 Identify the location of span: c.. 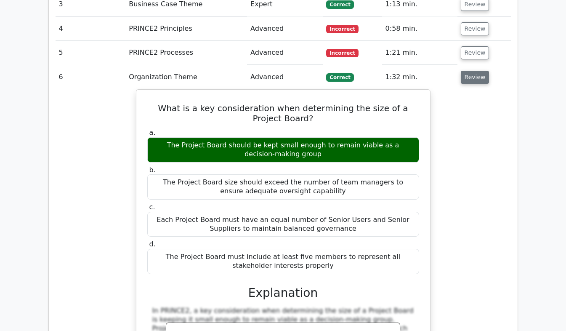
(152, 207).